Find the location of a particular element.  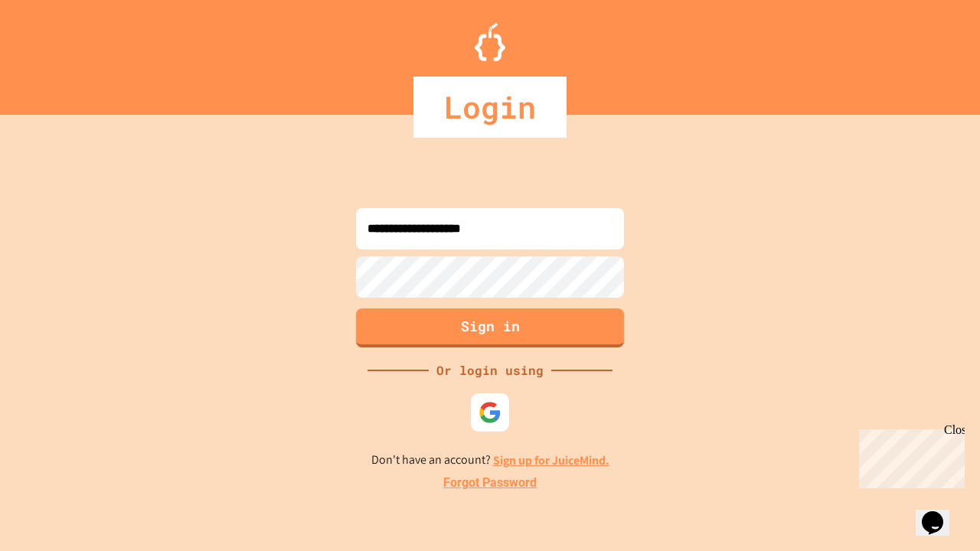

div: Chat with us now!Close is located at coordinates (56, 51).